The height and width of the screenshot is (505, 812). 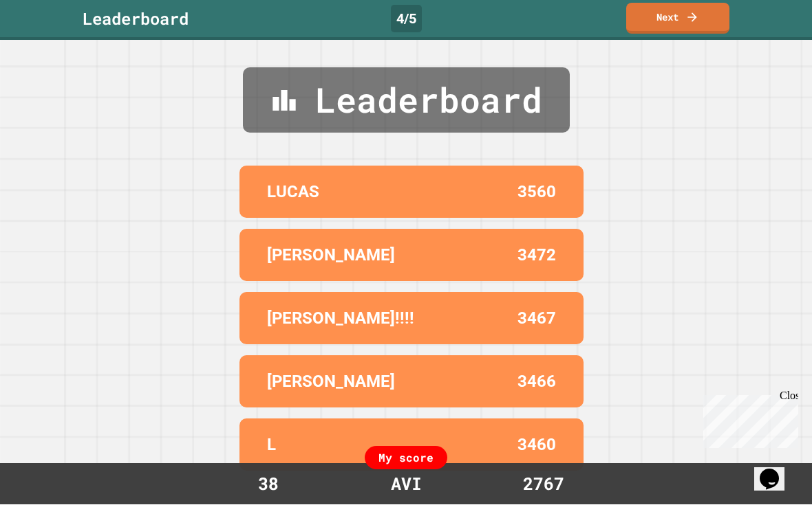 What do you see at coordinates (406, 459) in the screenshot?
I see `div: My score` at bounding box center [406, 459].